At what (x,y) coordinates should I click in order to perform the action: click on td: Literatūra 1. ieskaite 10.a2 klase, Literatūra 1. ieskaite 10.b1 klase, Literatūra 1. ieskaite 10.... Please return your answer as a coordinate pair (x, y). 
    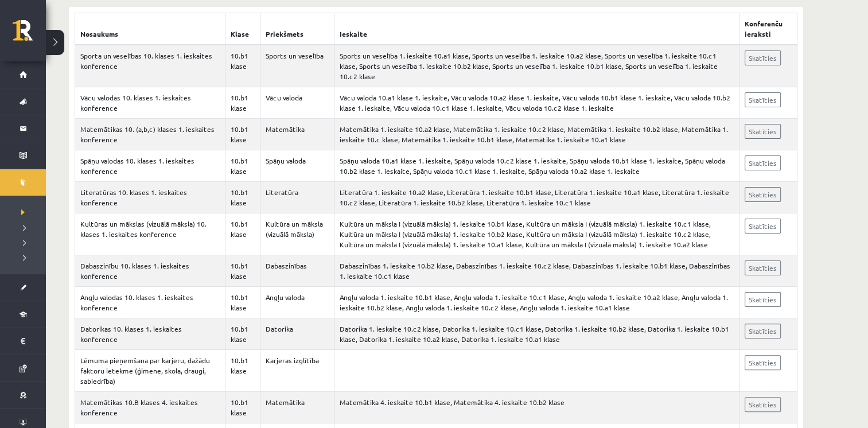
    Looking at the image, I should click on (537, 198).